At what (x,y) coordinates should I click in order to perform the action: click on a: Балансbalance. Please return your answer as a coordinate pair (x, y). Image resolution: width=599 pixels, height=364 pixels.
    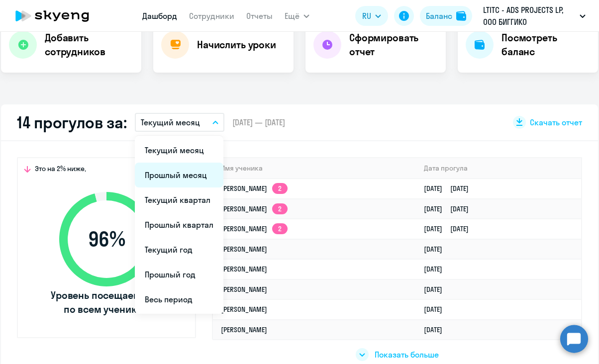
    Looking at the image, I should click on (446, 16).